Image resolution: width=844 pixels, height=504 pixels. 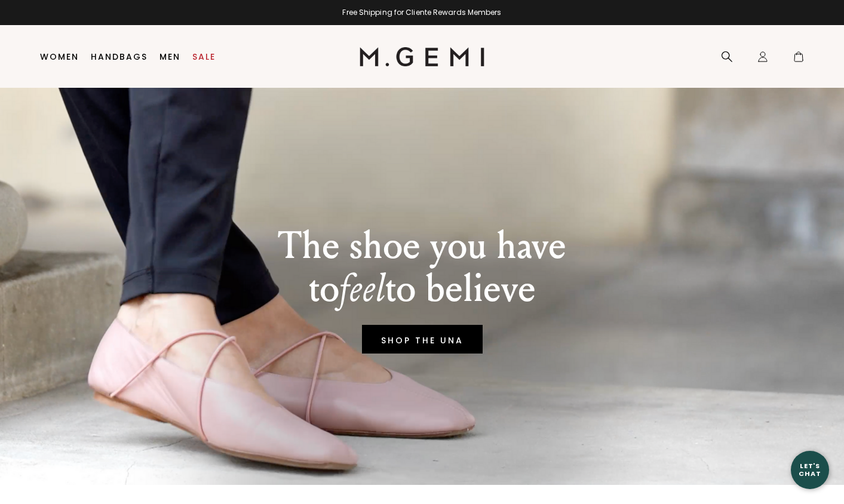 What do you see at coordinates (423, 339) in the screenshot?
I see `a: SHOP THE UNA` at bounding box center [423, 339].